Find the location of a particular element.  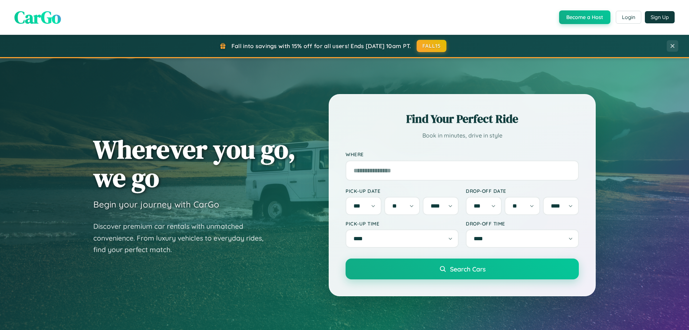

h2: Find Your Perfect Ride is located at coordinates (462, 119).